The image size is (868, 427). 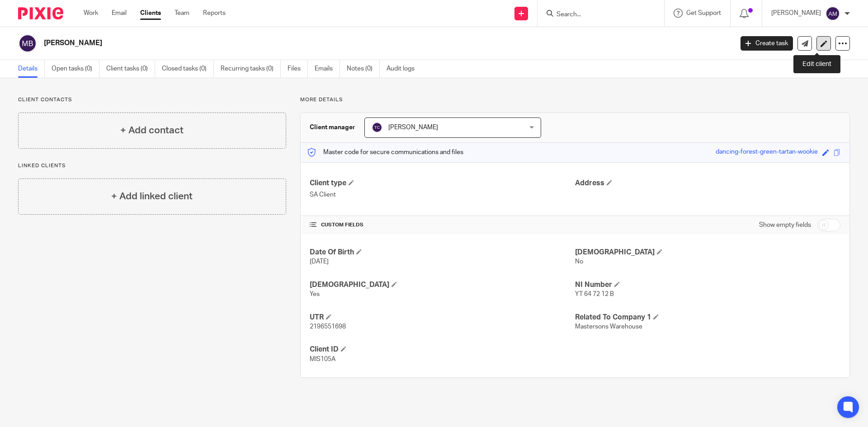 I want to click on a: Open tasks (0), so click(x=75, y=69).